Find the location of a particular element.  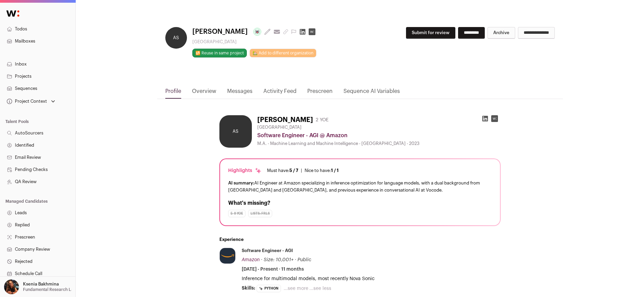

a: Overview is located at coordinates (204, 93).